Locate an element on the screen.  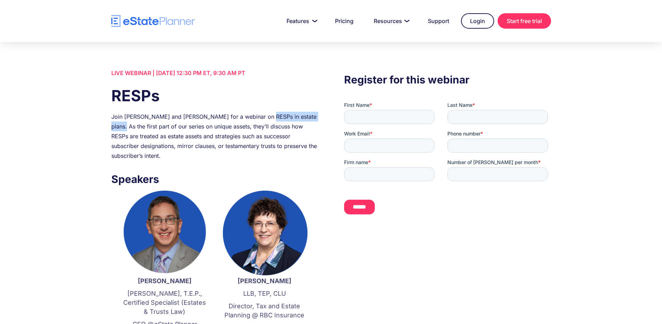
a: Features is located at coordinates (301, 21).